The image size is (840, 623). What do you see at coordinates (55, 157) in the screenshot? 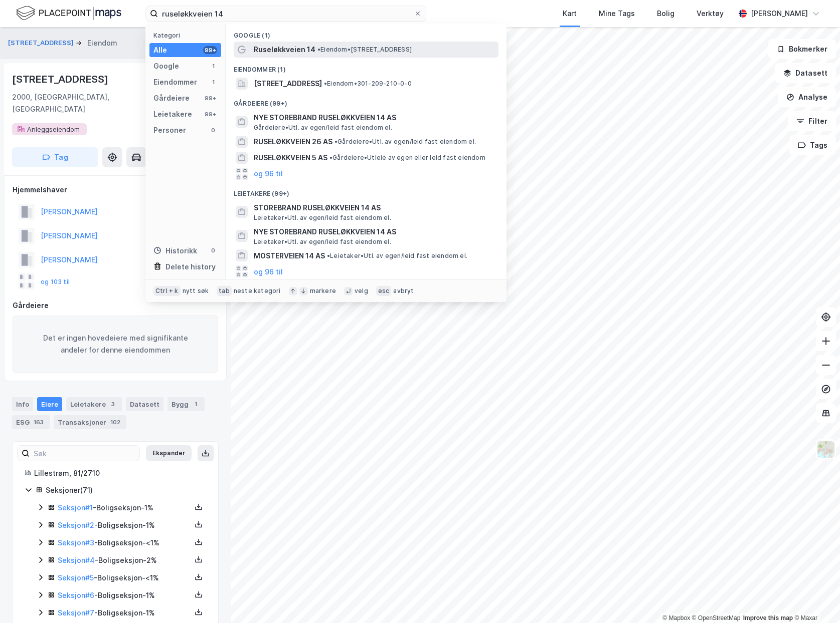
I see `button: Tag` at bounding box center [55, 157].